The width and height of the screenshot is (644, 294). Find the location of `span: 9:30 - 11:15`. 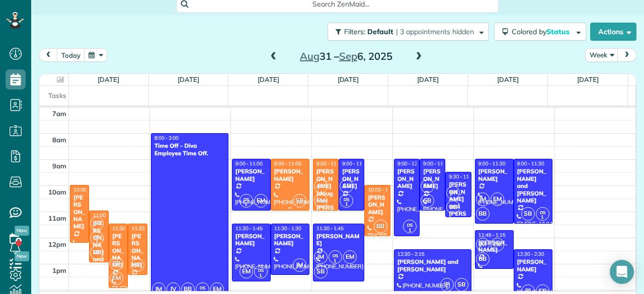

span: 9:30 - 11:15 is located at coordinates (463, 177).